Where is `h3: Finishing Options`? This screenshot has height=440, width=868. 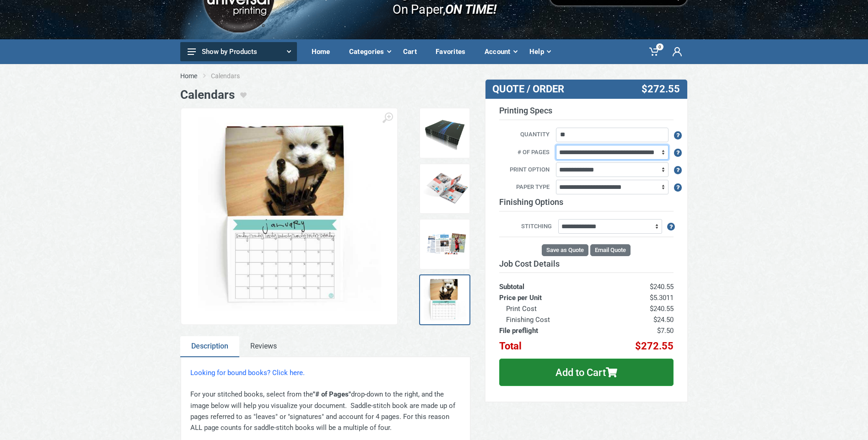
h3: Finishing Options is located at coordinates (586, 204).